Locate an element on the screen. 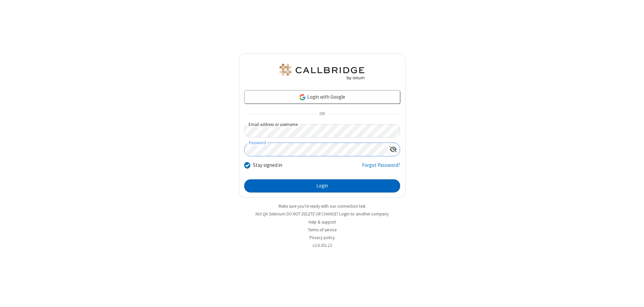 Image resolution: width=644 pixels, height=307 pixels. img: QA Selenium DO NOT DELETE OR CHANGE is located at coordinates (322, 72).